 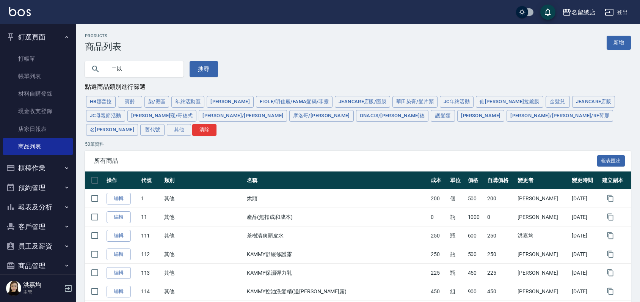 I want to click on button: 釘選頁面, so click(x=38, y=37).